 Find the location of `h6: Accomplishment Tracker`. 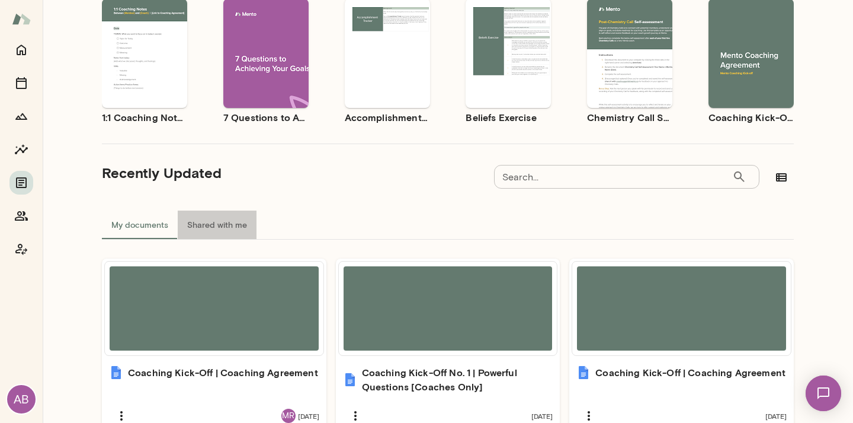

h6: Accomplishment Tracker is located at coordinates (388, 117).